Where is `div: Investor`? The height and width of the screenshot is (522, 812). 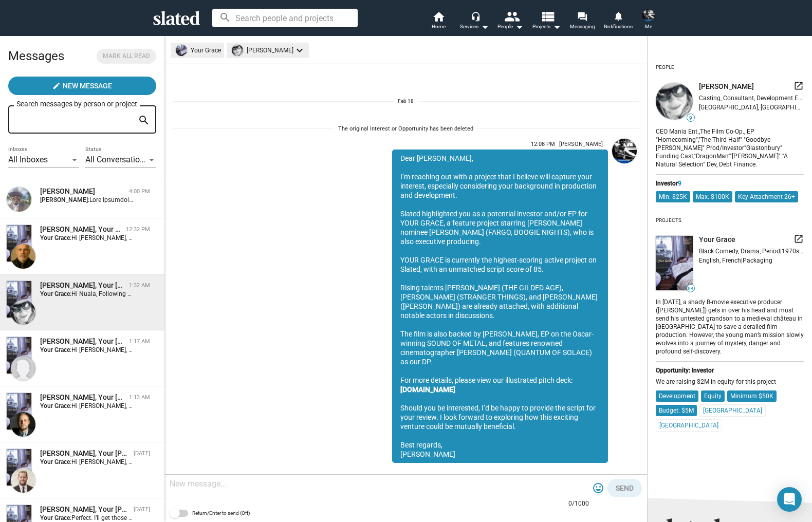
div: Investor is located at coordinates (730, 183).